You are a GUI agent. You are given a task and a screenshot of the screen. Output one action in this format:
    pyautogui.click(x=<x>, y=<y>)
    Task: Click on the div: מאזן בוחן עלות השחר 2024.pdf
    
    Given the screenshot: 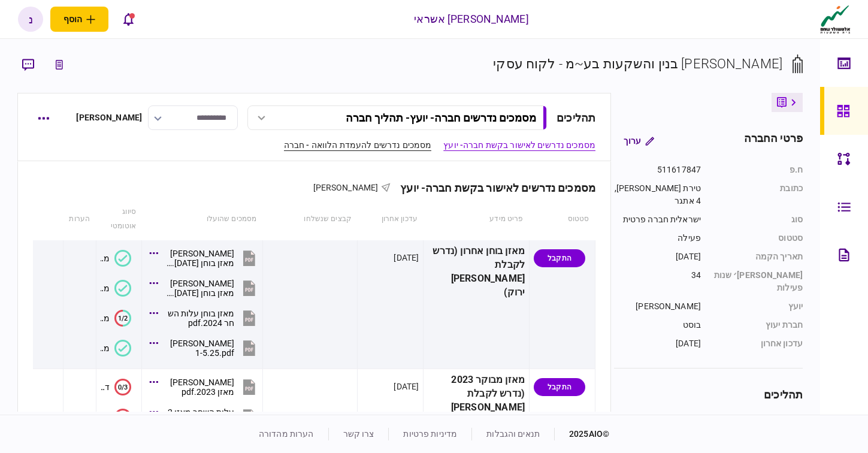 What is the action you would take?
    pyautogui.click(x=199, y=318)
    